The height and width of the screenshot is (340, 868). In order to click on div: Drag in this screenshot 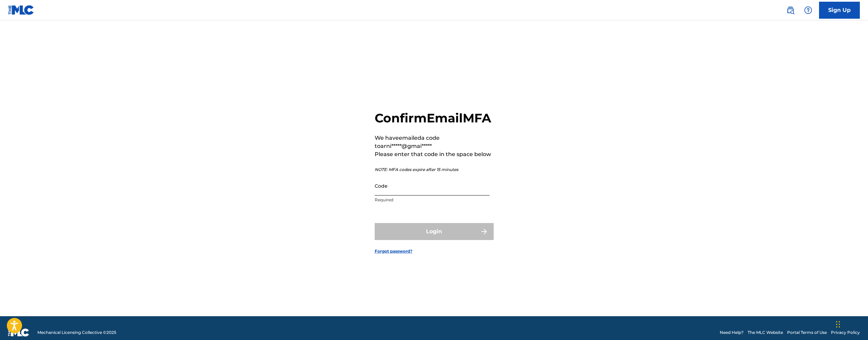, I will do `click(838, 325)`.